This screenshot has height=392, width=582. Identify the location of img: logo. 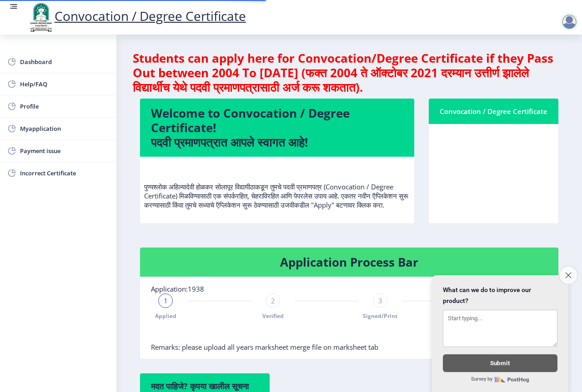
(41, 17).